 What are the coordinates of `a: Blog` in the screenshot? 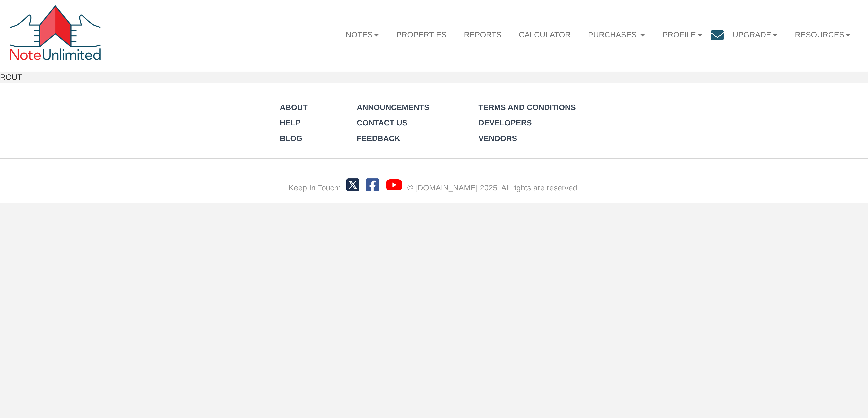 It's located at (291, 138).